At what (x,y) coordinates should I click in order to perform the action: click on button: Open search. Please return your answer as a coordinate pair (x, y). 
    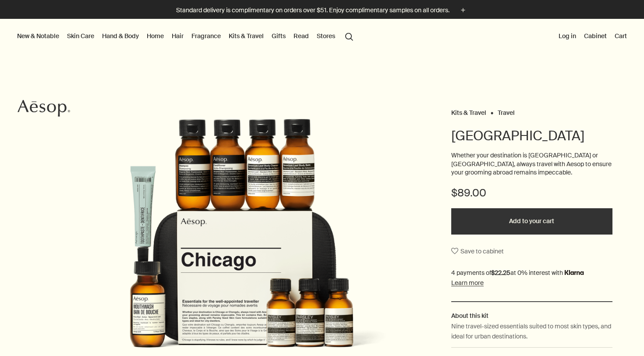
    Looking at the image, I should click on (349, 36).